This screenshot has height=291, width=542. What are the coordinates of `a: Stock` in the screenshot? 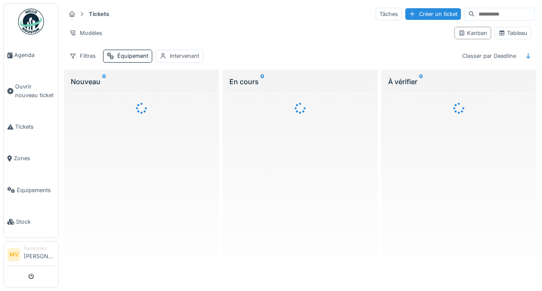 It's located at (31, 221).